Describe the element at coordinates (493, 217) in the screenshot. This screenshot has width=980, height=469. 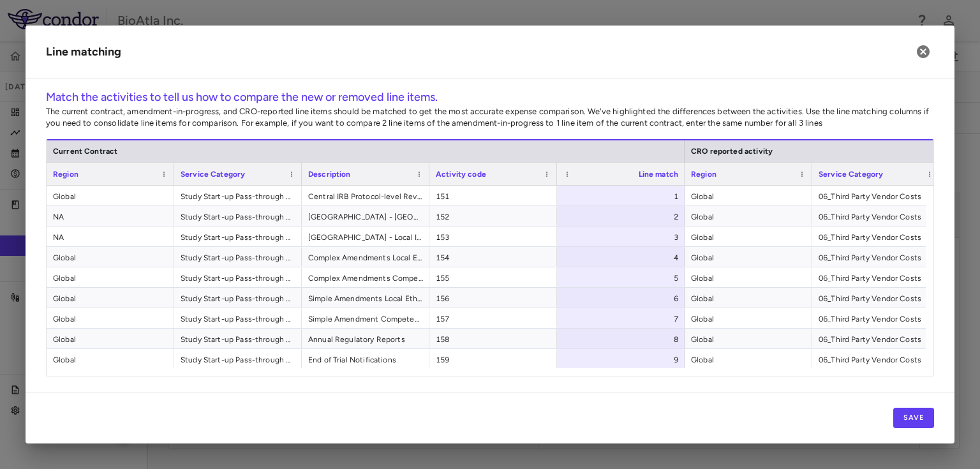
I see `span: 152` at that location.